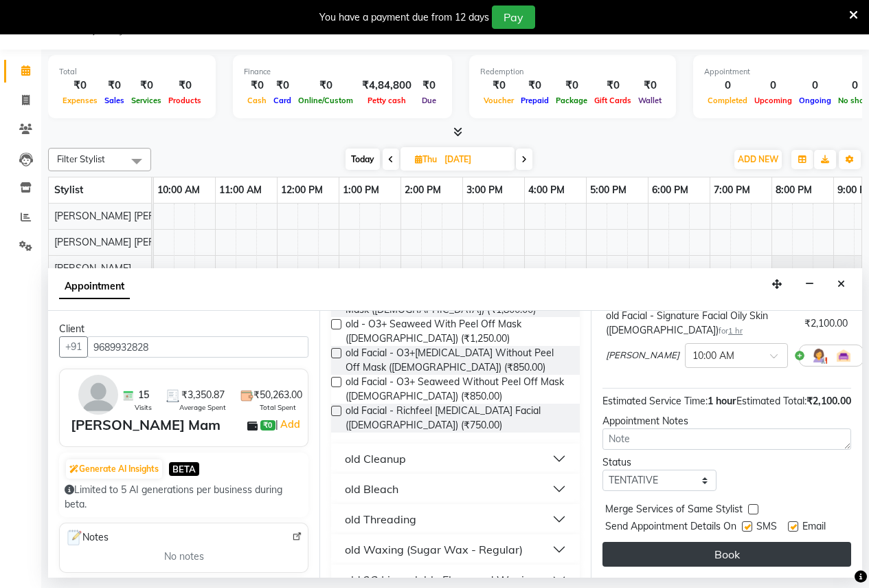 The height and width of the screenshot is (588, 869). I want to click on button: +91, so click(74, 346).